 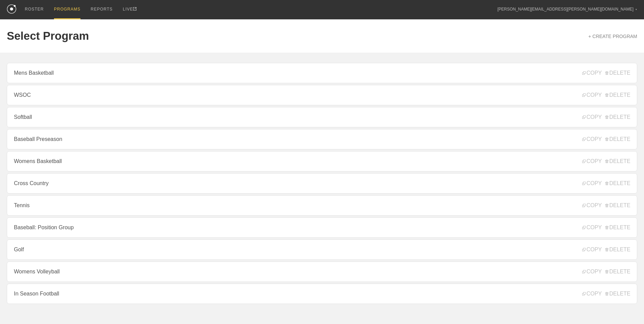 What do you see at coordinates (613, 36) in the screenshot?
I see `a: + CREATE PROGRAM` at bounding box center [613, 36].